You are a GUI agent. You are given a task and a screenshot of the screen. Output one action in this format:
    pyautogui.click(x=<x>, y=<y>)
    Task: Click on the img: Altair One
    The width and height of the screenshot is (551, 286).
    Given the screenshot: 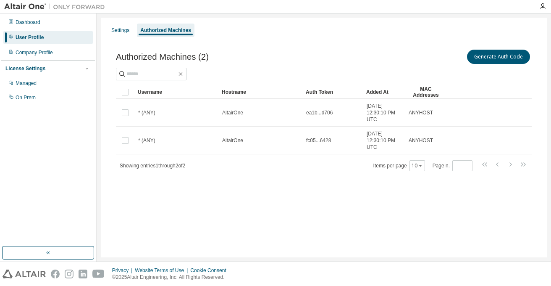 What is the action you would take?
    pyautogui.click(x=57, y=7)
    